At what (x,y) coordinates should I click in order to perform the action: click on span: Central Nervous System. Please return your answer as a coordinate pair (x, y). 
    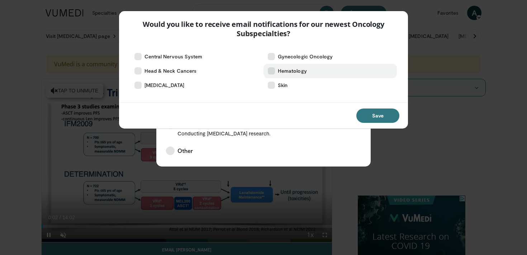
    Looking at the image, I should click on (173, 57).